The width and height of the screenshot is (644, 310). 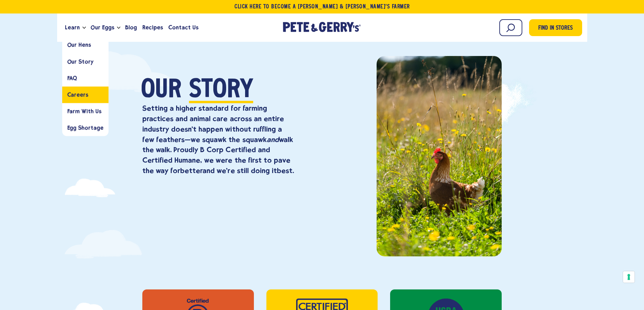 I want to click on a: Contact Us, so click(x=183, y=28).